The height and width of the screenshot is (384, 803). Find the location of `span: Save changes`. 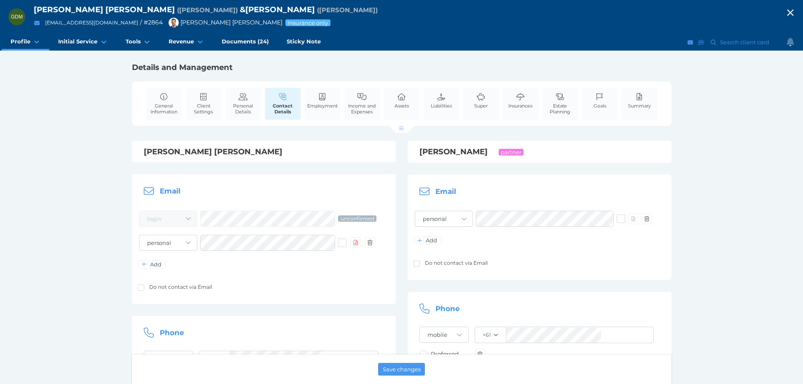

span: Save changes is located at coordinates (402, 369).